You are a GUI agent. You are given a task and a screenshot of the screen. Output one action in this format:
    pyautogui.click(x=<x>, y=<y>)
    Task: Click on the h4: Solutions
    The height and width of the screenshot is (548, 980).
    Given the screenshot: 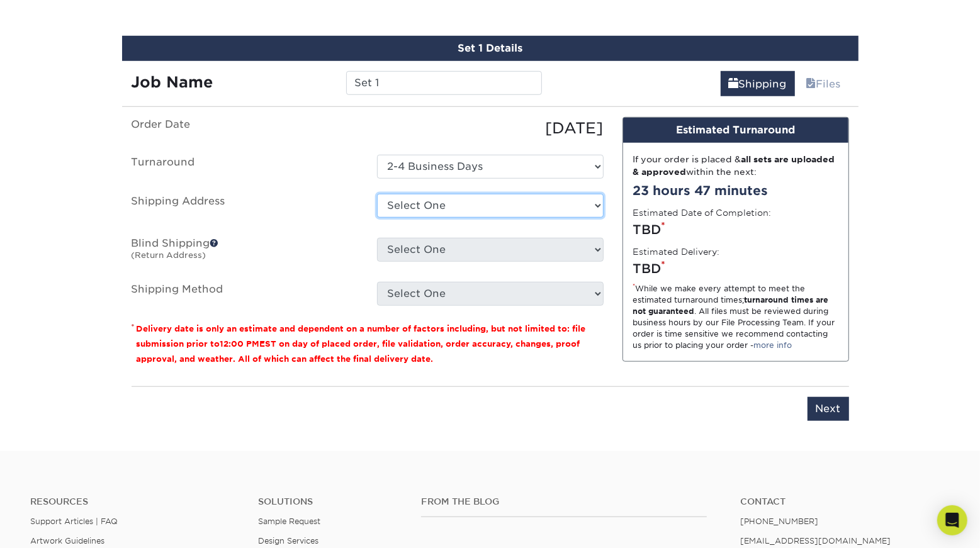 What is the action you would take?
    pyautogui.click(x=330, y=501)
    